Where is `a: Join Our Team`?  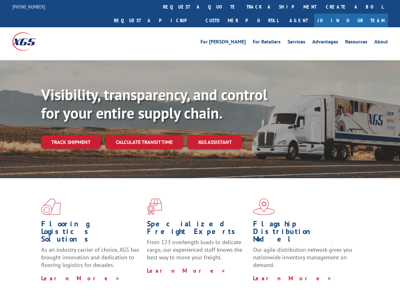
a: Join Our Team is located at coordinates (351, 20).